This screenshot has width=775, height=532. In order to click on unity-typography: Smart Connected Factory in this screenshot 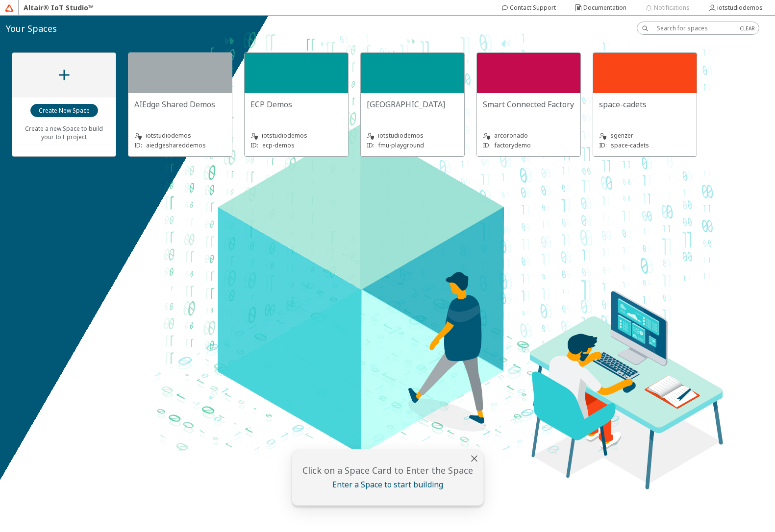, I will do `click(529, 104)`.